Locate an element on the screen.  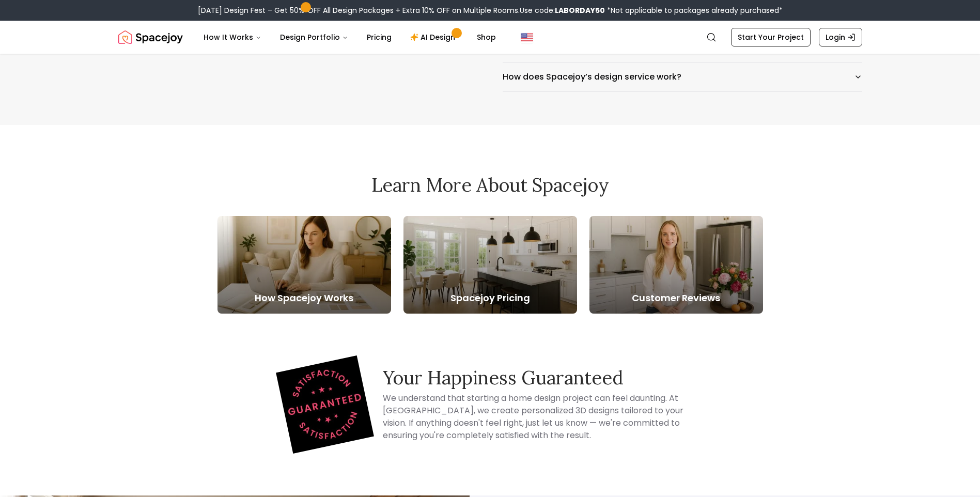
button: How It Works is located at coordinates (232, 37).